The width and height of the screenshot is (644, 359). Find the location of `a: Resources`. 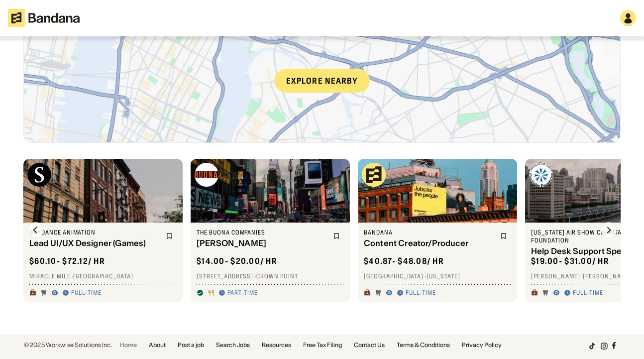

a: Resources is located at coordinates (276, 345).